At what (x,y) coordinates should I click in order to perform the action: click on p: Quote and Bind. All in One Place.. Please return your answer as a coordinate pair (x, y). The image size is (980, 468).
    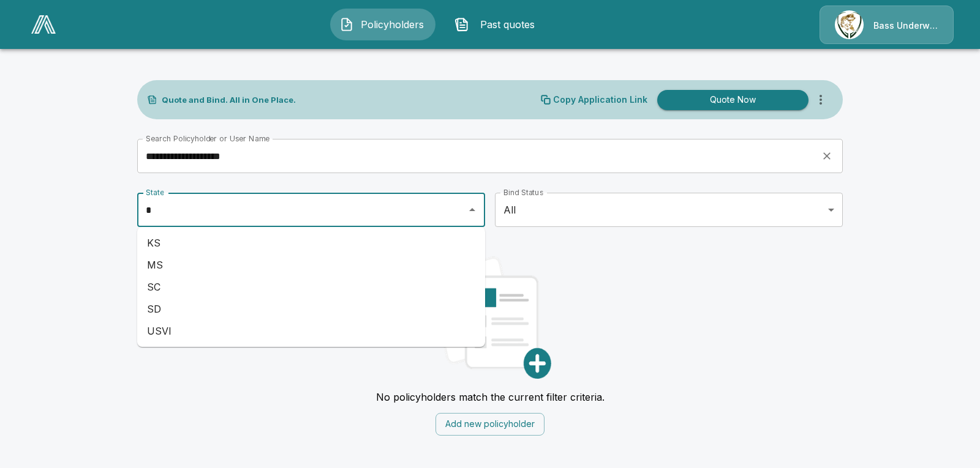
    Looking at the image, I should click on (228, 100).